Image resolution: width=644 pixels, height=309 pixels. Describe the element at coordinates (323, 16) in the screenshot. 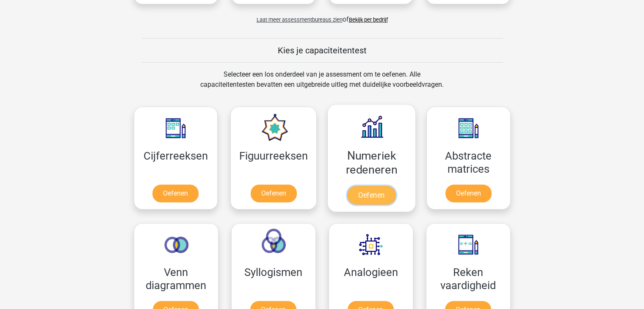

I see `div: of` at that location.